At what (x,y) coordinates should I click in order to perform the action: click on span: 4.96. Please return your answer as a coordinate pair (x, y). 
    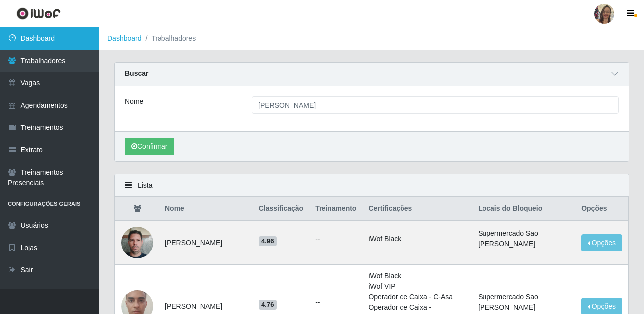
    Looking at the image, I should click on (268, 241).